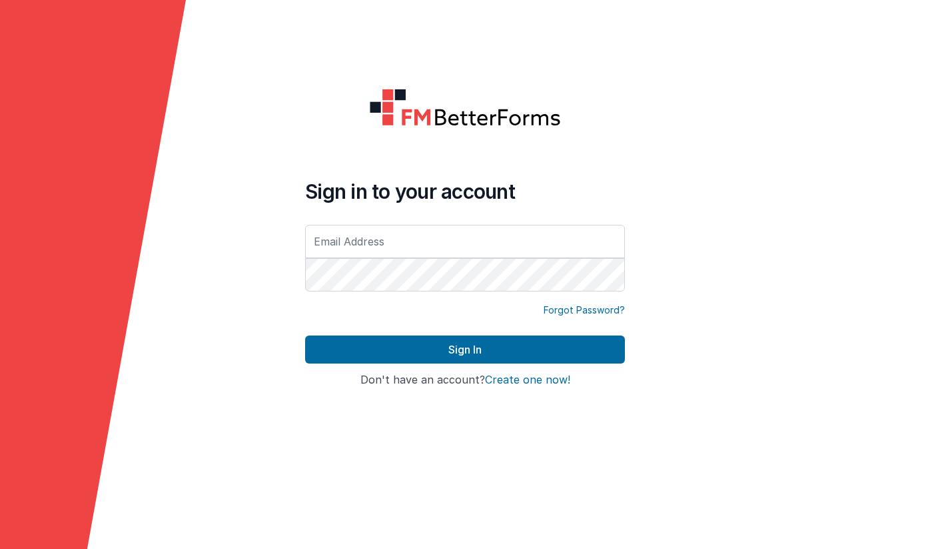 The image size is (930, 549). What do you see at coordinates (585, 310) in the screenshot?
I see `a: Forgot Password?` at bounding box center [585, 310].